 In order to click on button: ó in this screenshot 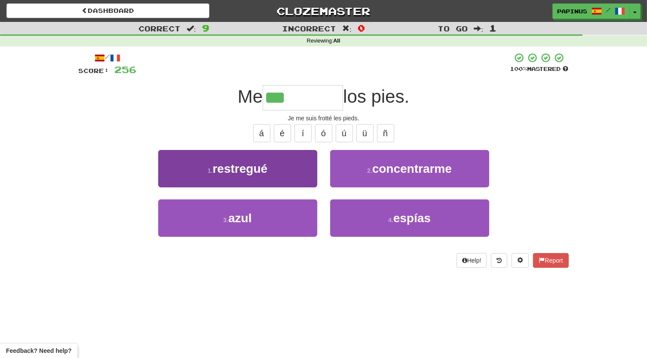, I will do `click(324, 133)`.